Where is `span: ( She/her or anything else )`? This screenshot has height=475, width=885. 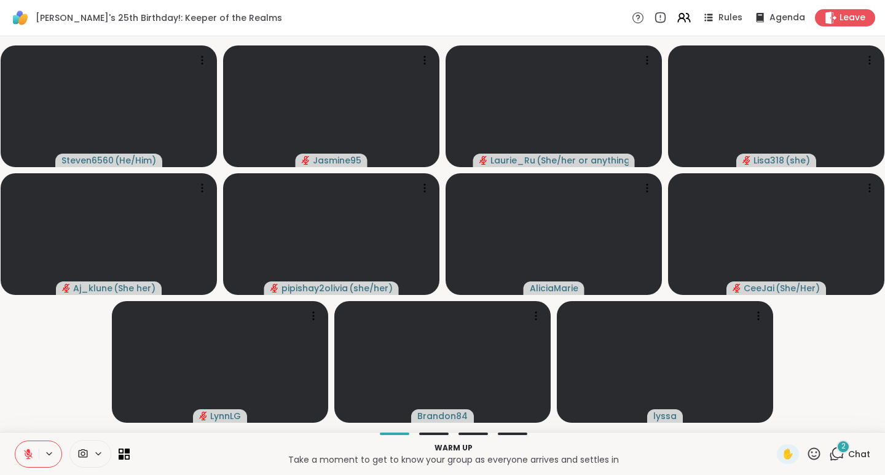
span: ( She/her or anything else ) is located at coordinates (583, 160).